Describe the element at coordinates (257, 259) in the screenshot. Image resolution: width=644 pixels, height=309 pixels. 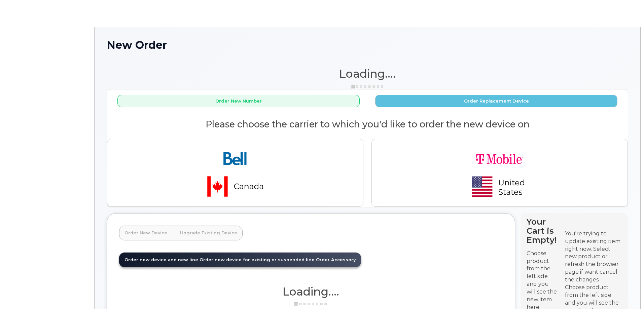
I see `span: Order new device for existing or suspended line` at that location.